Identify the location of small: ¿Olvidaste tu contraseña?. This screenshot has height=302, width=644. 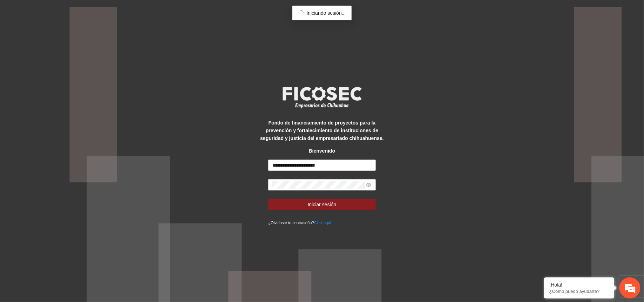
(299, 223).